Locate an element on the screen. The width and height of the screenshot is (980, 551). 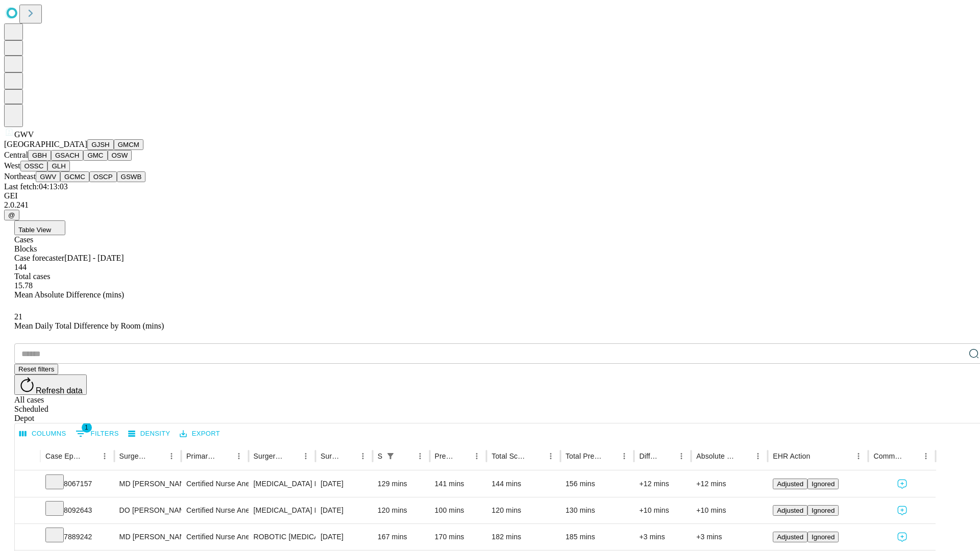
div: 167 mins is located at coordinates (401, 537).